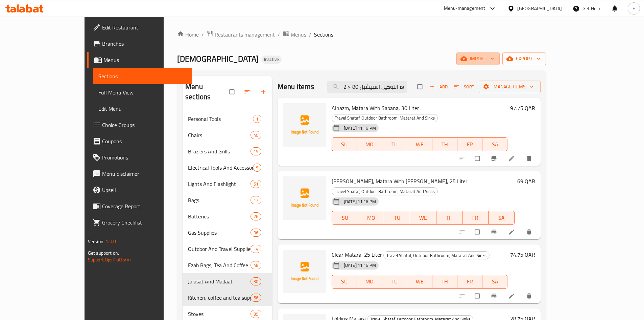  Describe the element at coordinates (219, 216) in the screenshot. I see `span: Batteries` at that location.